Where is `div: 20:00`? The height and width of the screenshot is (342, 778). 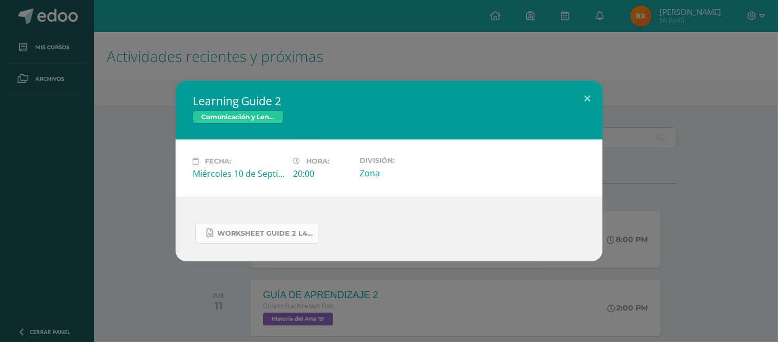 div: 20:00 is located at coordinates (322, 173).